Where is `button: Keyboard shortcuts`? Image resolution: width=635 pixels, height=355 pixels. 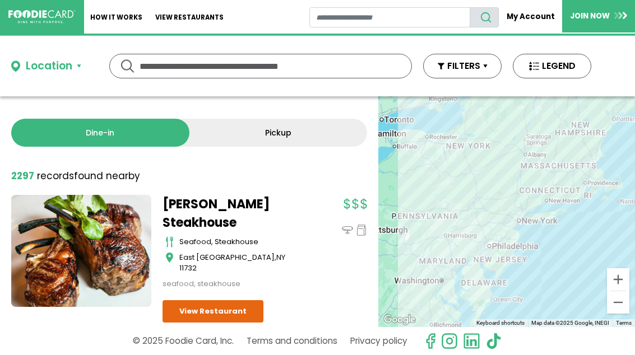 button: Keyboard shortcuts is located at coordinates (500, 323).